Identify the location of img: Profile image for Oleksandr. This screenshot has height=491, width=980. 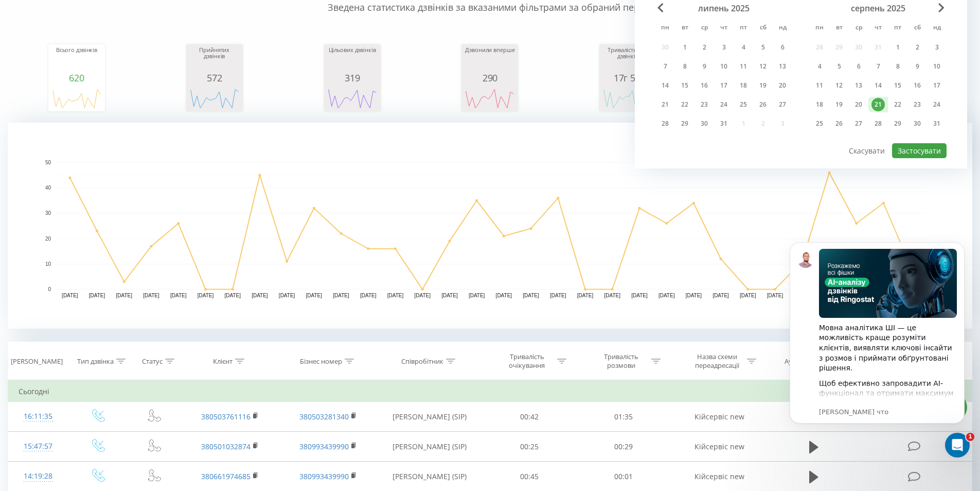
(32, 33).